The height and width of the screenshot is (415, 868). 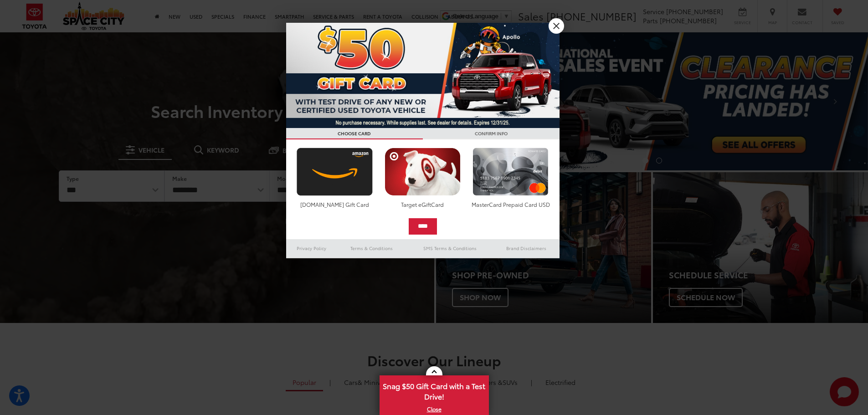 What do you see at coordinates (450, 248) in the screenshot?
I see `a: SMS Terms & Conditions` at bounding box center [450, 248].